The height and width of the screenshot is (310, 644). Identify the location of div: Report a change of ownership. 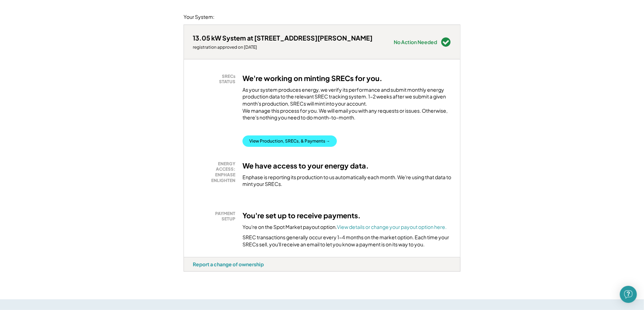
(229, 264).